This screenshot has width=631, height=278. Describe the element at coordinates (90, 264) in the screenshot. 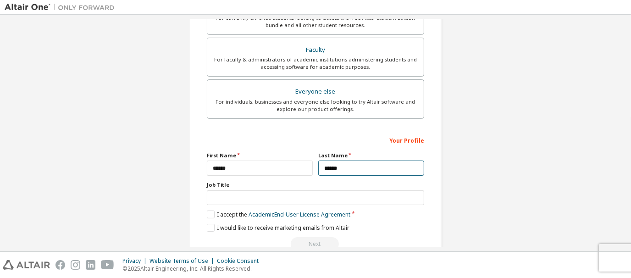

I see `img: linkedin.svg` at that location.